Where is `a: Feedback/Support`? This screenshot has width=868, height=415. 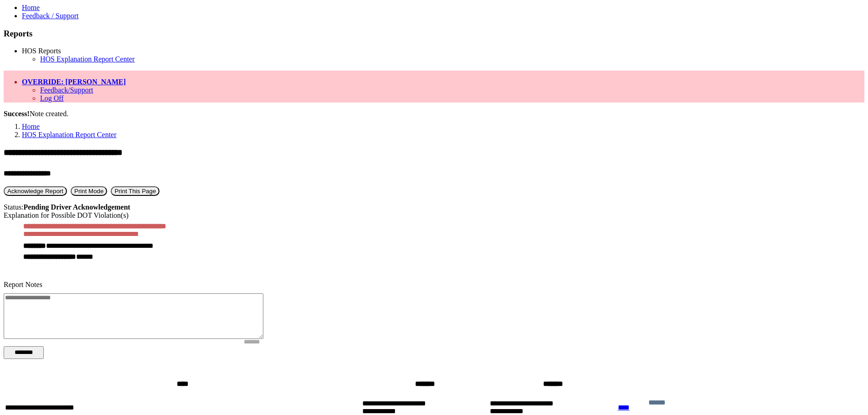 a: Feedback/Support is located at coordinates (66, 90).